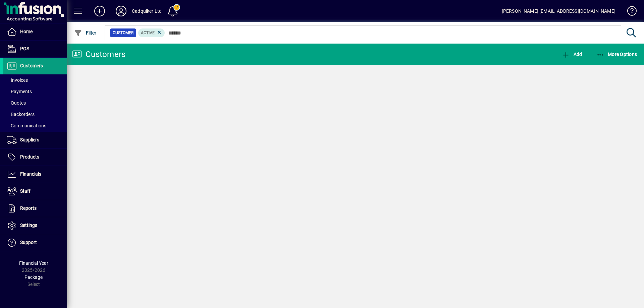  Describe the element at coordinates (25, 191) in the screenshot. I see `span: Staff` at that location.